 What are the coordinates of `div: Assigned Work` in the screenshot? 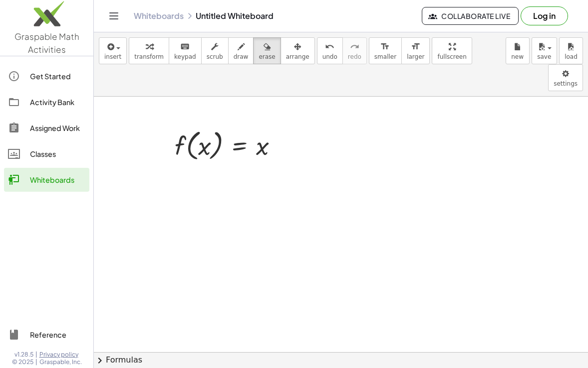 It's located at (58, 128).